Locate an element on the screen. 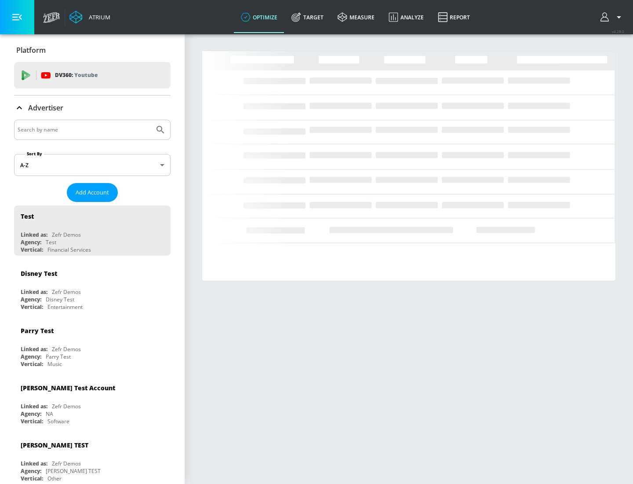 The image size is (633, 484). a: Report is located at coordinates (454, 17).